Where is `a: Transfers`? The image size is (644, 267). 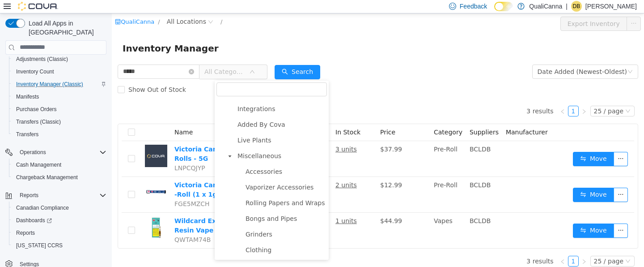
a: Transfers is located at coordinates (27, 134).